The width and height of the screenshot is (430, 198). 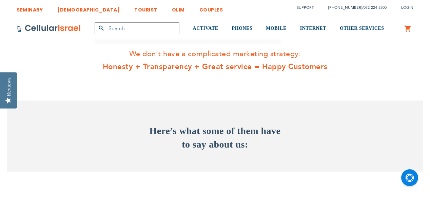 What do you see at coordinates (242, 28) in the screenshot?
I see `a: PHONES` at bounding box center [242, 28].